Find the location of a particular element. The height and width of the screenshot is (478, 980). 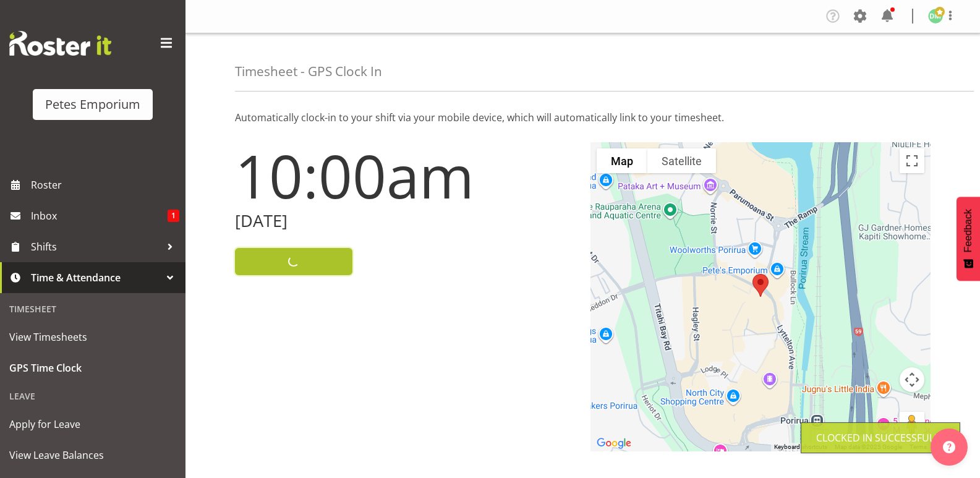

div: Clocked in Successfully is located at coordinates (880, 438).